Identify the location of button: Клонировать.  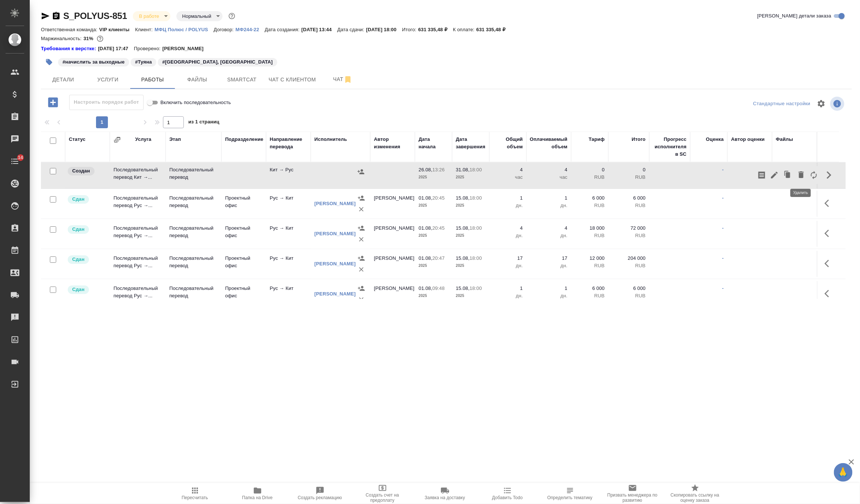
(788, 175).